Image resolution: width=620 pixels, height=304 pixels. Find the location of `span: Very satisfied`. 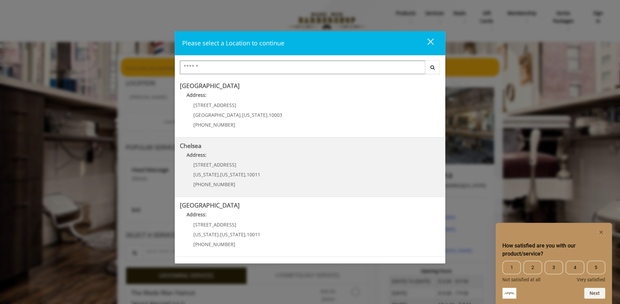

span: Very satisfied is located at coordinates (591, 279).